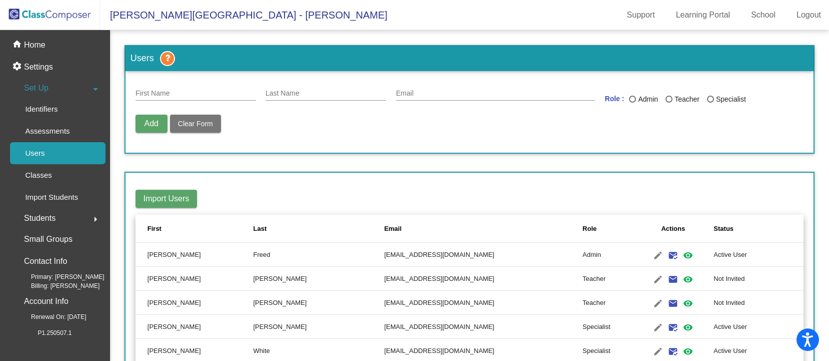  Describe the element at coordinates (152, 124) in the screenshot. I see `button: Add` at that location.